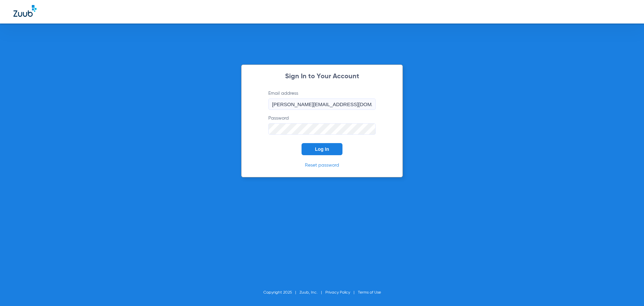  Describe the element at coordinates (322, 129) in the screenshot. I see `input: Password` at that location.